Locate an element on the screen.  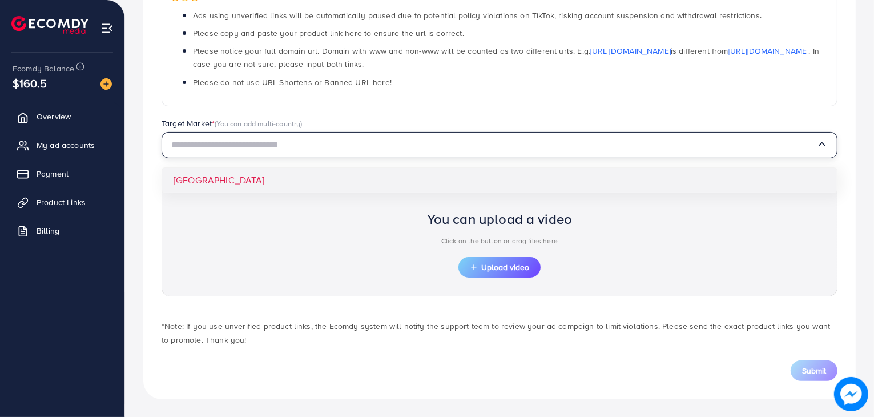
span: Submit is located at coordinates (814, 371).